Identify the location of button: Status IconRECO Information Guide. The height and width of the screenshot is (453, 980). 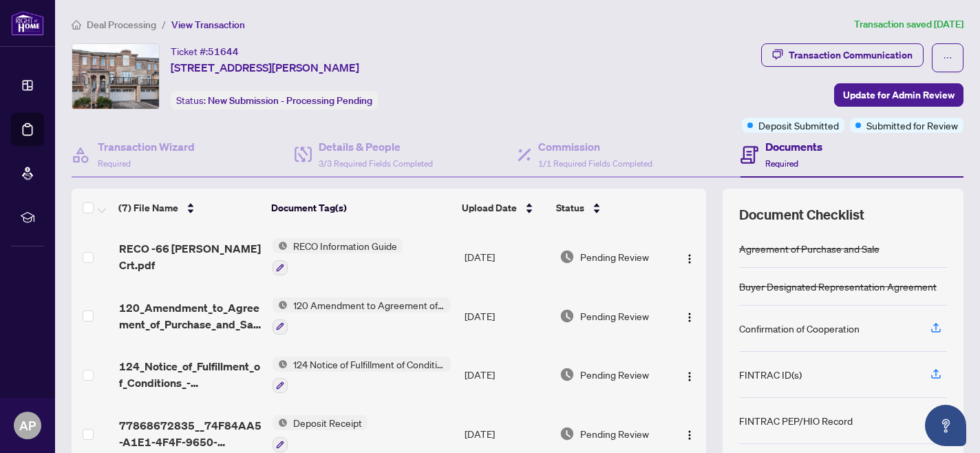
(337, 257).